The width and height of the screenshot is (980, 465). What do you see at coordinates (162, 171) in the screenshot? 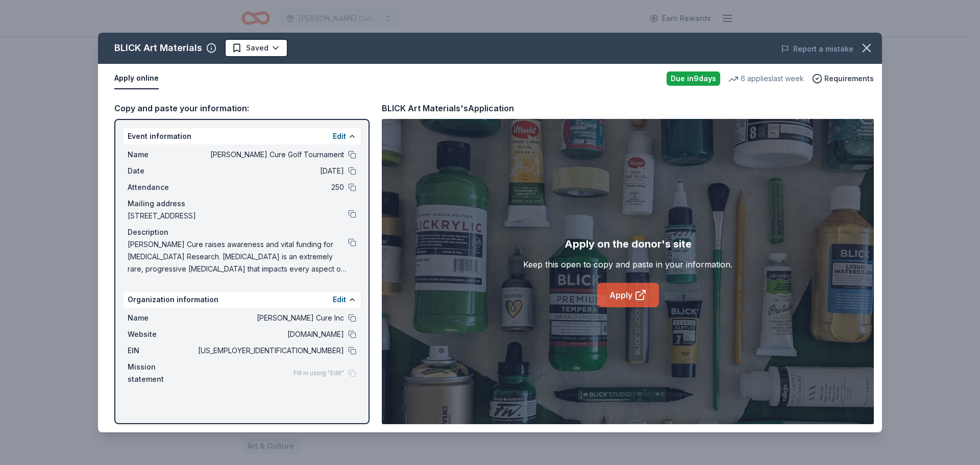
I see `span: Date` at bounding box center [162, 171].